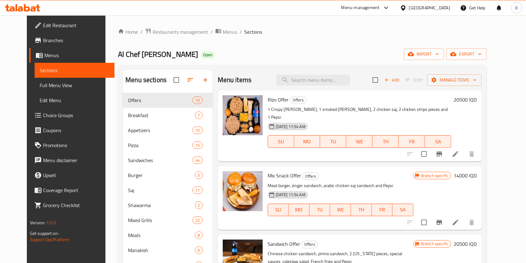 The width and height of the screenshot is (526, 263). Describe the element at coordinates (190, 80) in the screenshot. I see `span: Sort sections` at that location.